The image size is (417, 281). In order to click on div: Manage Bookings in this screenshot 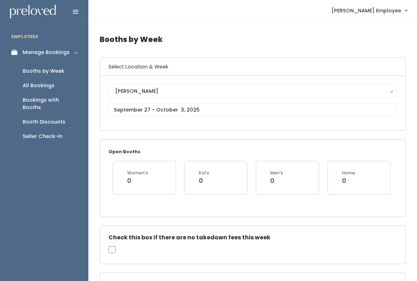, I will do `click(46, 52)`.